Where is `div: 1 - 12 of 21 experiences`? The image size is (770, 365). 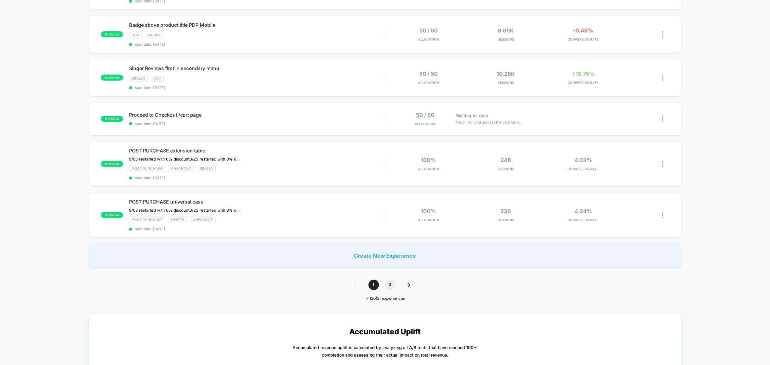 div: 1 - 12 of 21 experiences is located at coordinates (385, 299).